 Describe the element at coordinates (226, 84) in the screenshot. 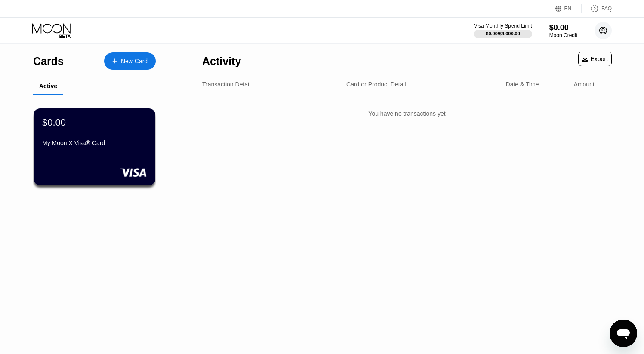

I see `div: Transaction Detail` at that location.